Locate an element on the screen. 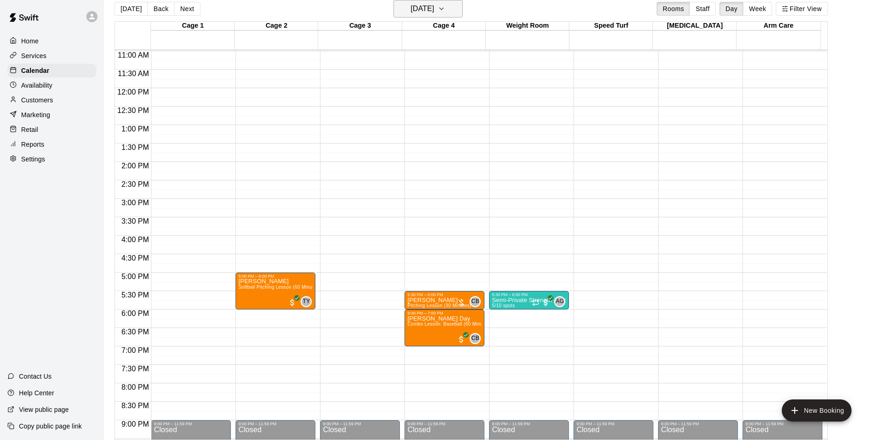  p: Home is located at coordinates (30, 41).